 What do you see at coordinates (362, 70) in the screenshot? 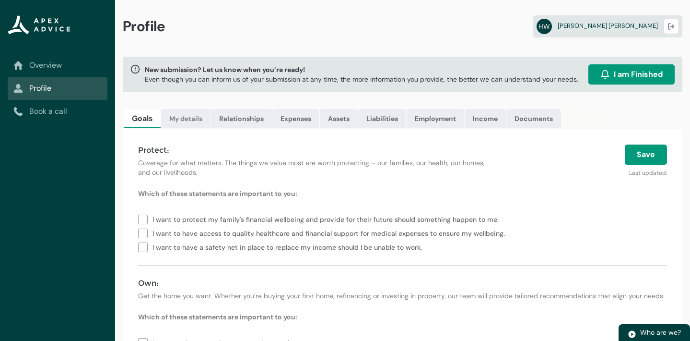
I see `span: New submission? Let us know when you’re ready!` at bounding box center [362, 70].